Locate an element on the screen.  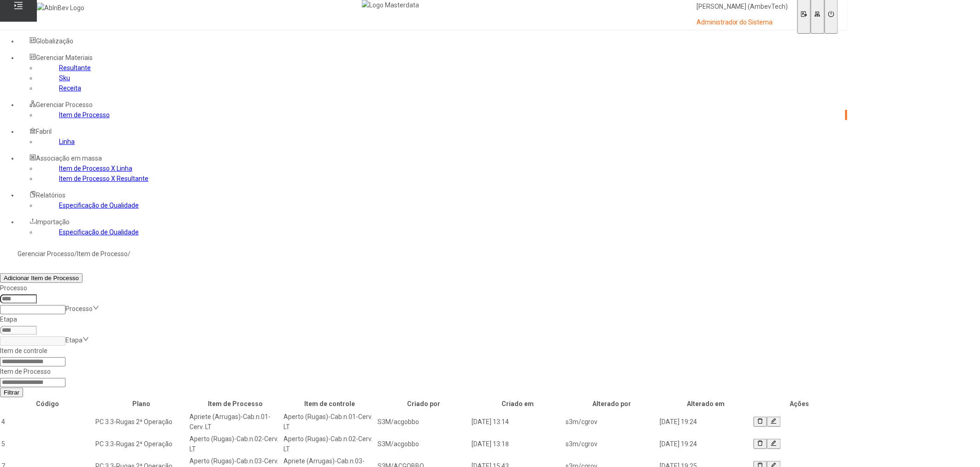
nz-select-placeholder: Processo is located at coordinates (79, 308).